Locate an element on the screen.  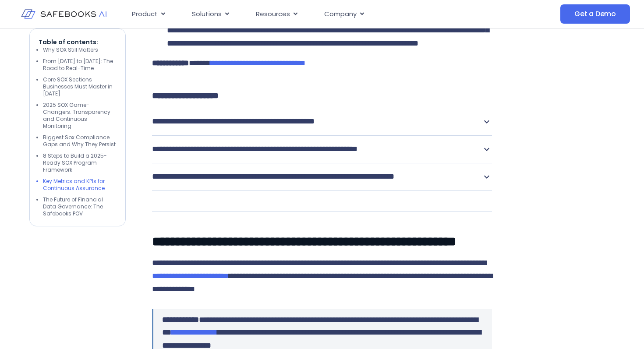
li: Biggest Sox Compliance Gaps and Why They Persist is located at coordinates (80, 141).